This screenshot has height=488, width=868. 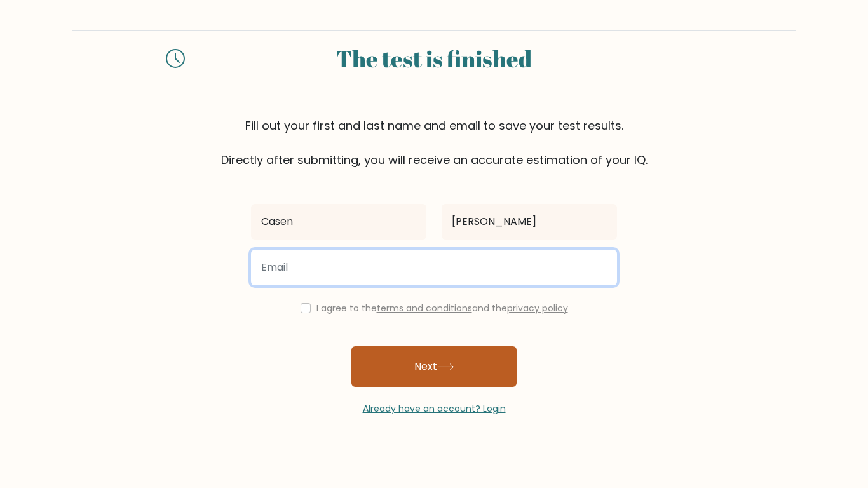 What do you see at coordinates (537, 308) in the screenshot?
I see `a: privacy policy` at bounding box center [537, 308].